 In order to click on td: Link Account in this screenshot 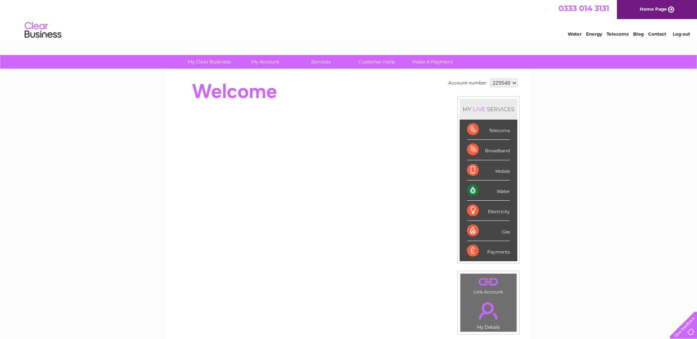, I will do `click(488, 285)`.